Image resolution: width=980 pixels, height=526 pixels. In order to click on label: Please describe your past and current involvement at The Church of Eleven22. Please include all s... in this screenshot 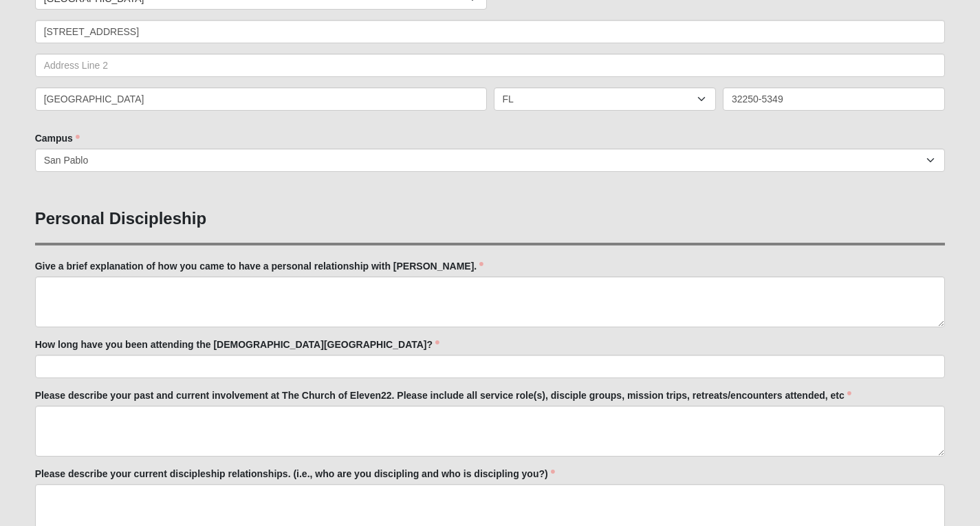, I will do `click(443, 396)`.